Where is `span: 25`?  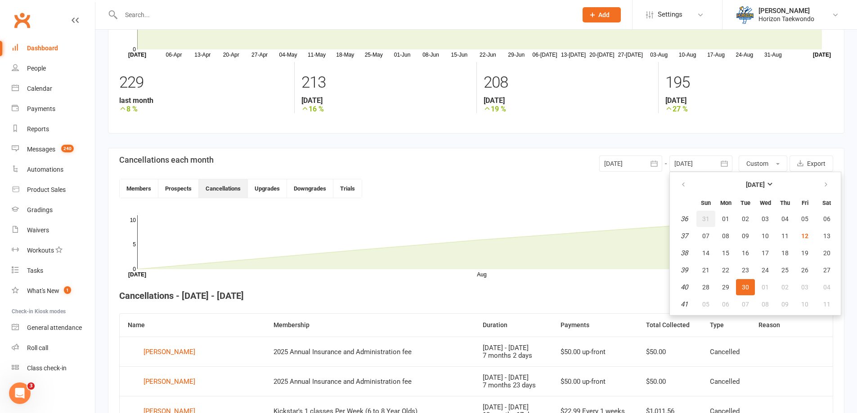 span: 25 is located at coordinates (785, 270).